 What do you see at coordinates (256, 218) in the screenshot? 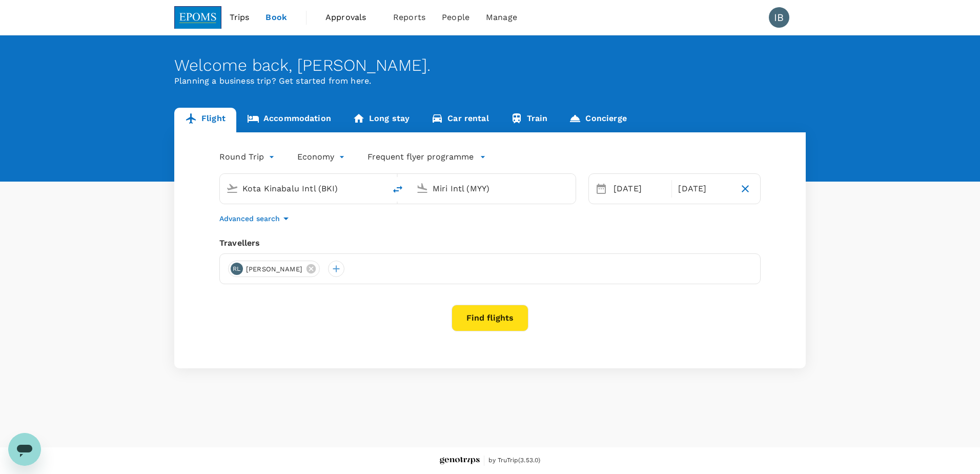
I see `button: Advanced search` at bounding box center [256, 218].